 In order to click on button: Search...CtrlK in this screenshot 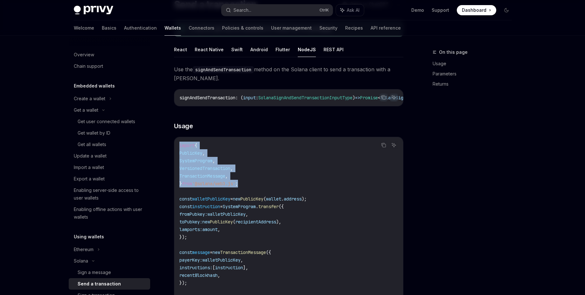, I will do `click(277, 10)`.